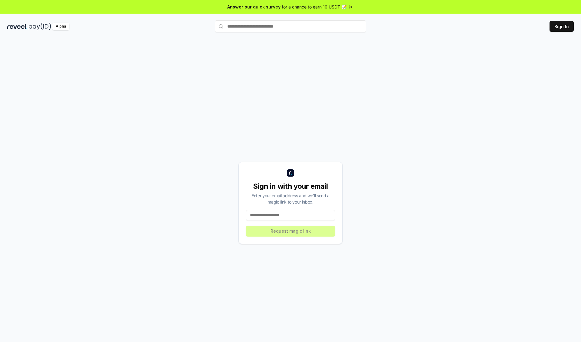 The height and width of the screenshot is (342, 581). I want to click on span: Answer our quick survey, so click(254, 7).